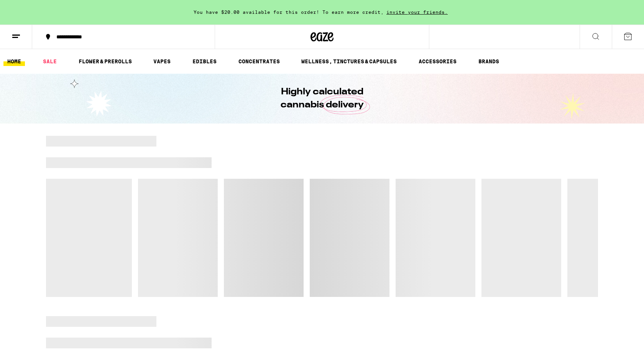 The width and height of the screenshot is (644, 356). I want to click on a: EDIBLES, so click(204, 61).